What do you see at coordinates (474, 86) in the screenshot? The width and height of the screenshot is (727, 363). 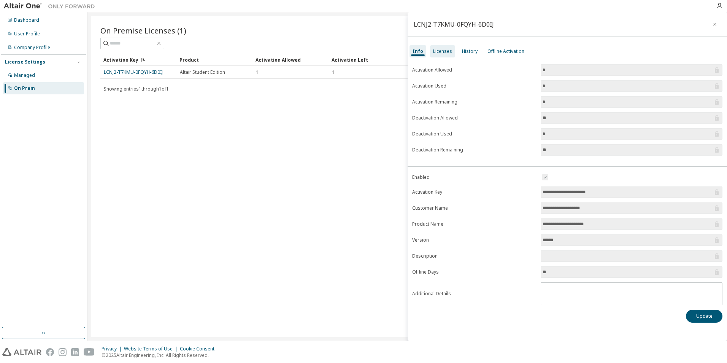 I see `label: Activation Used` at bounding box center [474, 86].